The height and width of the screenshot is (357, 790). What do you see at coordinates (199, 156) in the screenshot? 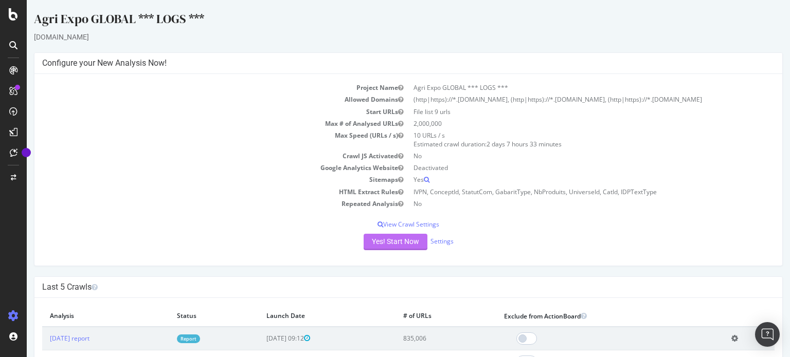
I see `td: Crawl JS Activated` at bounding box center [199, 156].